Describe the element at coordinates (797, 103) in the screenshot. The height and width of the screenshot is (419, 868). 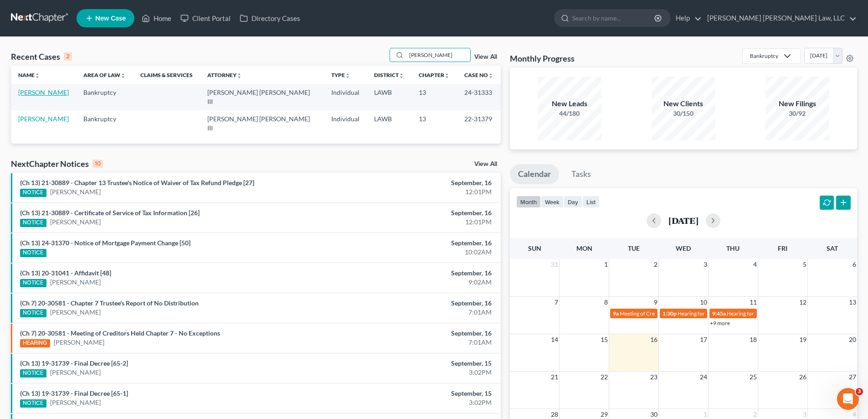
I see `div: New Filings` at that location.